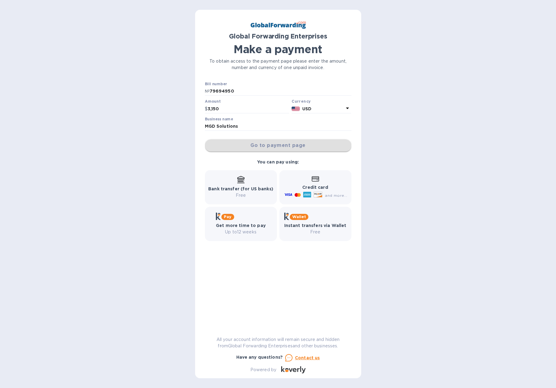 This screenshot has height=388, width=556. Describe the element at coordinates (301, 101) in the screenshot. I see `b: Currency` at that location.